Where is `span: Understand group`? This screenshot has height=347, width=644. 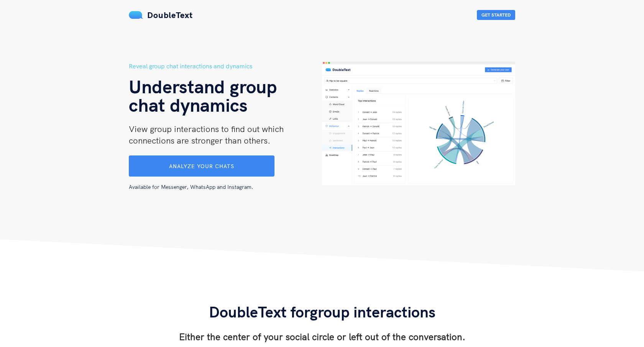
span: Understand group is located at coordinates (203, 86).